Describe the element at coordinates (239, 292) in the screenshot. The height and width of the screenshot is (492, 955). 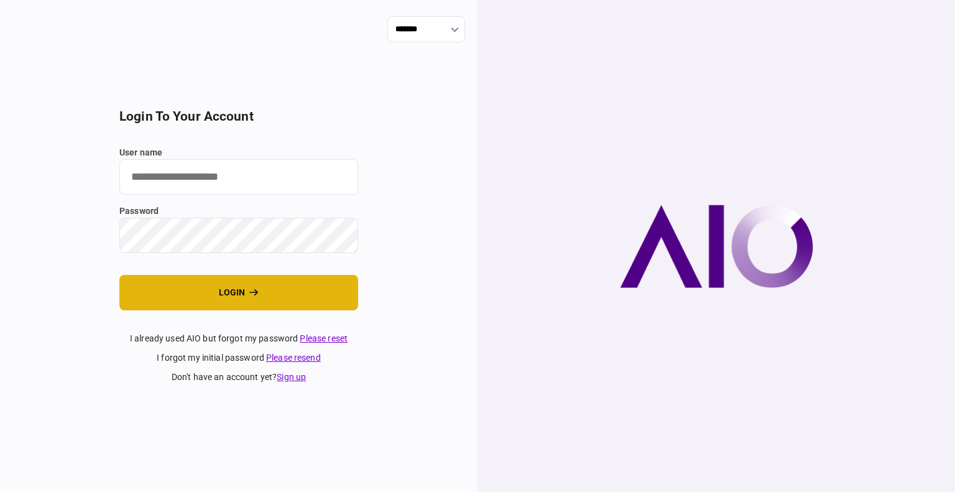
I see `button: login` at that location.